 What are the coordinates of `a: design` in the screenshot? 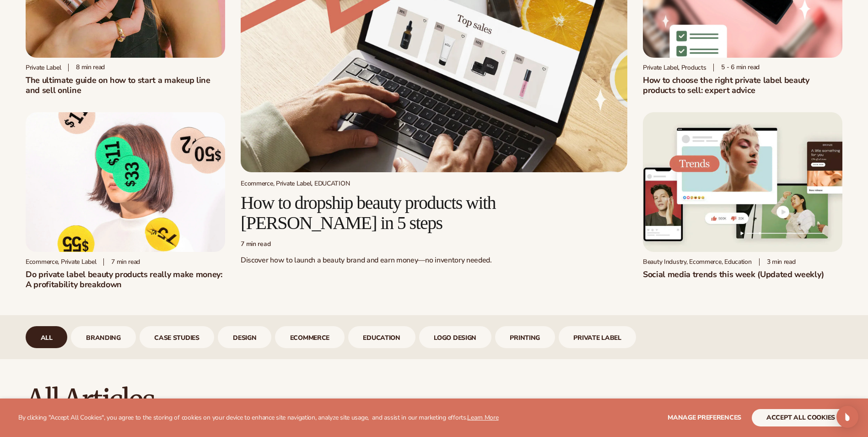 It's located at (244, 337).